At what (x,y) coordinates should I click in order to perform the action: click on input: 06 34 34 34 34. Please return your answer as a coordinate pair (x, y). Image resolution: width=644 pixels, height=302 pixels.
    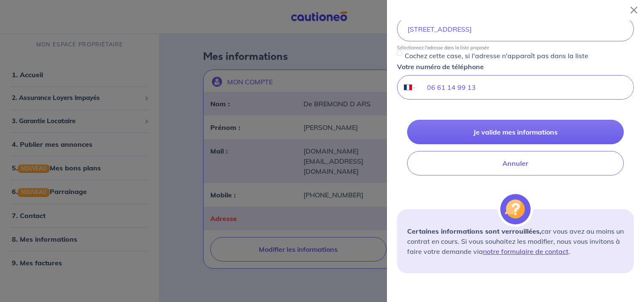
    Looking at the image, I should click on (525, 87).